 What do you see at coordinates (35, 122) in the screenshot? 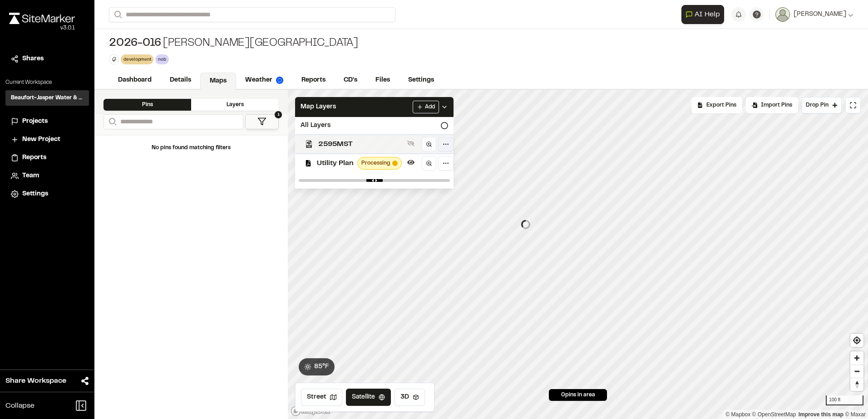
I see `span: Projects` at bounding box center [35, 122].